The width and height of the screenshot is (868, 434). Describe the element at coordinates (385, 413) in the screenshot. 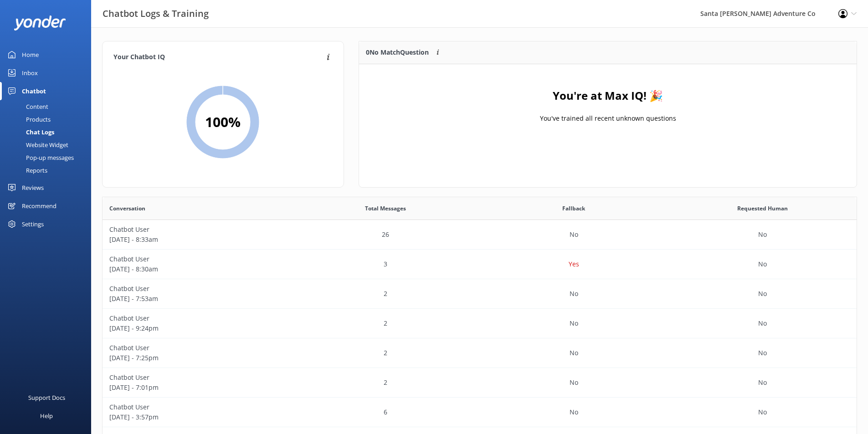

I see `p: 6` at that location.